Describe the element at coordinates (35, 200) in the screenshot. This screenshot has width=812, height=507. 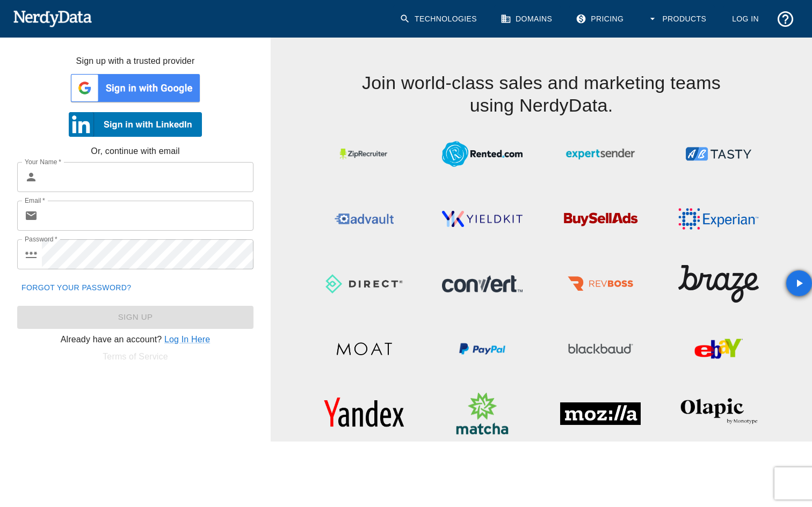
I see `label: Email` at that location.